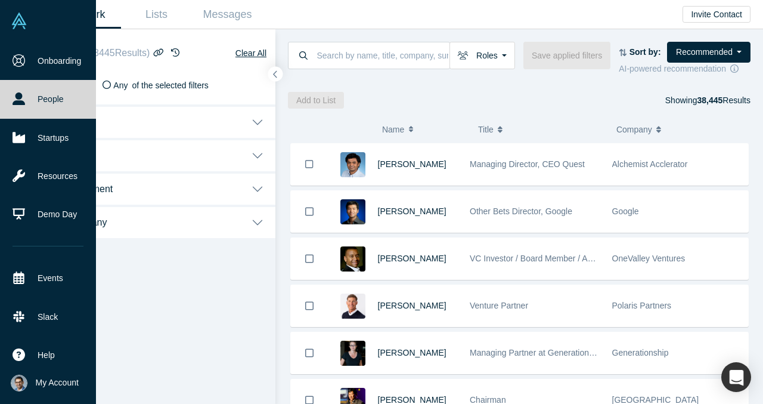 Image resolution: width=763 pixels, height=404 pixels. What do you see at coordinates (642, 305) in the screenshot?
I see `span: Polaris Partners` at bounding box center [642, 305].